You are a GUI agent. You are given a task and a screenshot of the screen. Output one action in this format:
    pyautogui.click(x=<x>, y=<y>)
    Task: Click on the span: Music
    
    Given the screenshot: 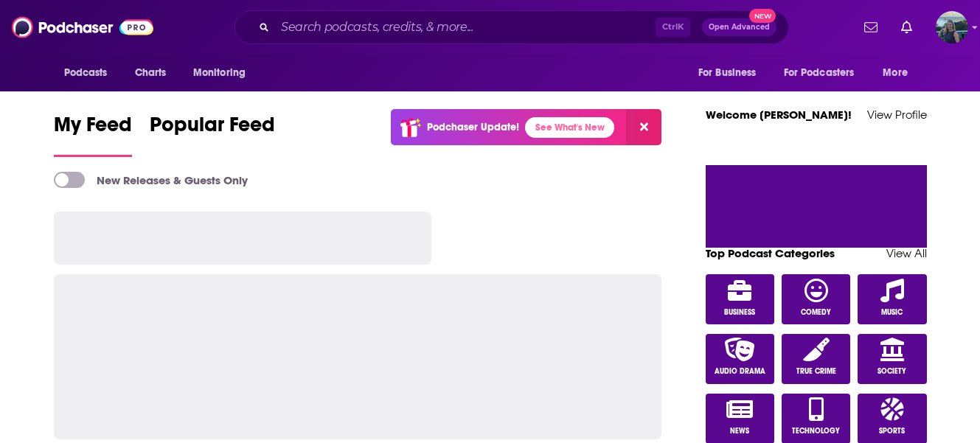 What is the action you would take?
    pyautogui.click(x=892, y=313)
    